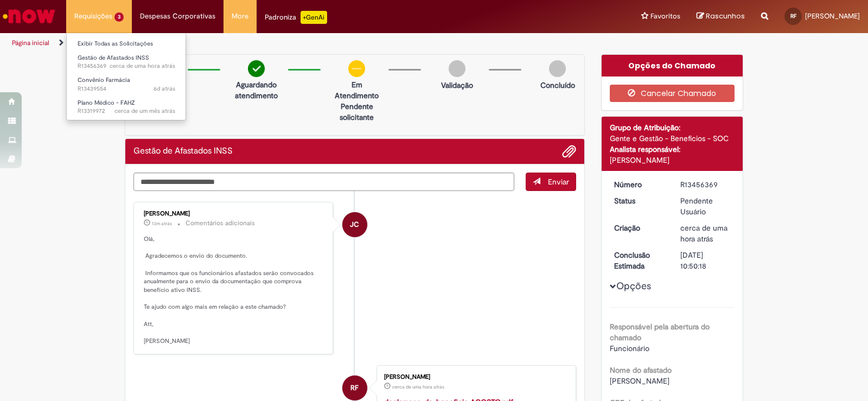  I want to click on div: R13456369, so click(705, 184).